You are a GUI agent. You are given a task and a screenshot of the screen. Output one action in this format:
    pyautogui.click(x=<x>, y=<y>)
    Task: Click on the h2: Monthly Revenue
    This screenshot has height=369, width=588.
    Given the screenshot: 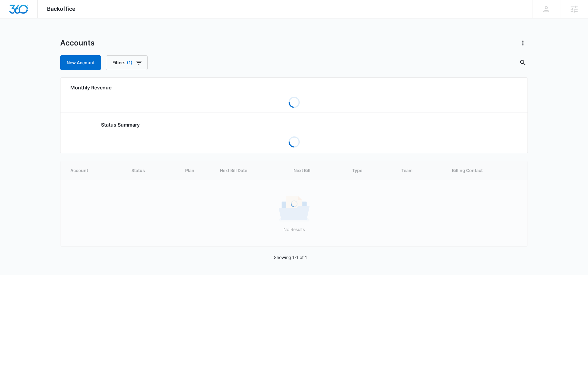 What is the action you would take?
    pyautogui.click(x=294, y=87)
    